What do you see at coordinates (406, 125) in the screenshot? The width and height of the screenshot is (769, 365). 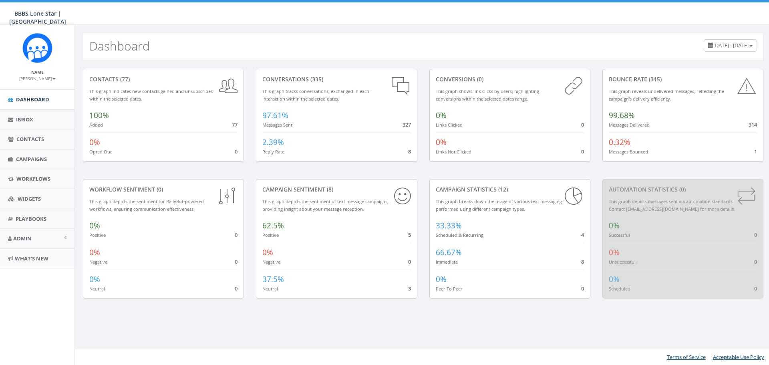 I see `span: 327` at bounding box center [406, 125].